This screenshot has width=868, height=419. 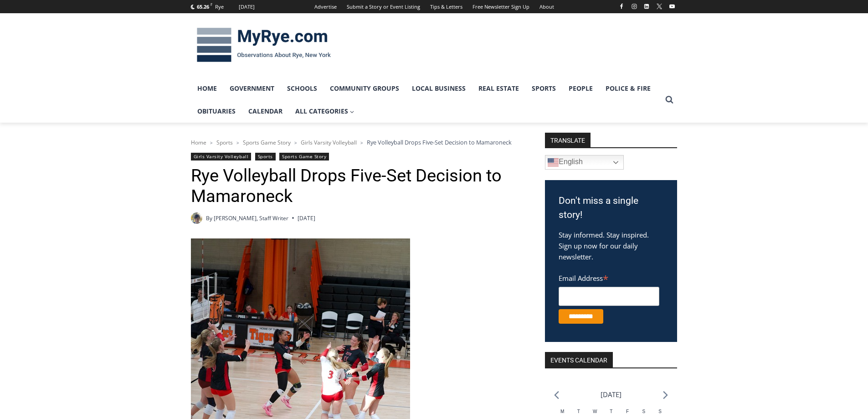 What do you see at coordinates (628, 88) in the screenshot?
I see `a: Police & Fire` at bounding box center [628, 88].